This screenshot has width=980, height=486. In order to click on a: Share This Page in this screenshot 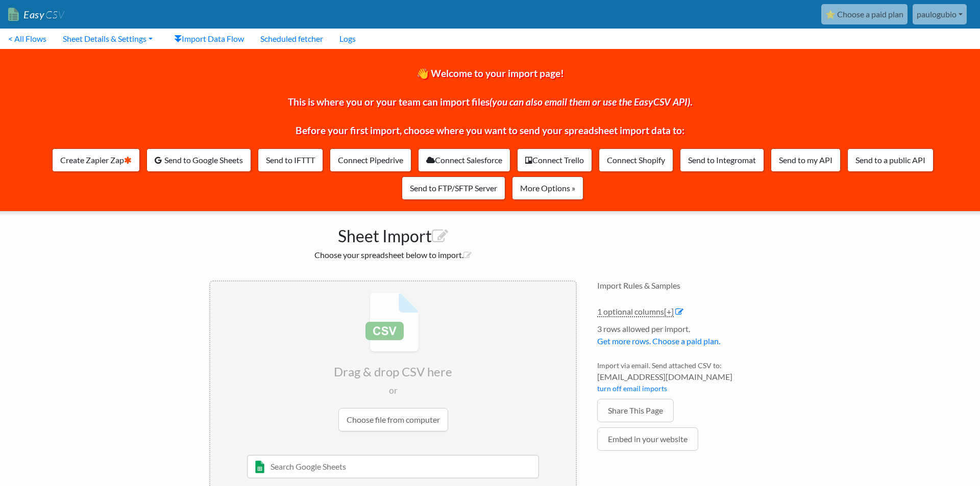, I will do `click(636, 411)`.